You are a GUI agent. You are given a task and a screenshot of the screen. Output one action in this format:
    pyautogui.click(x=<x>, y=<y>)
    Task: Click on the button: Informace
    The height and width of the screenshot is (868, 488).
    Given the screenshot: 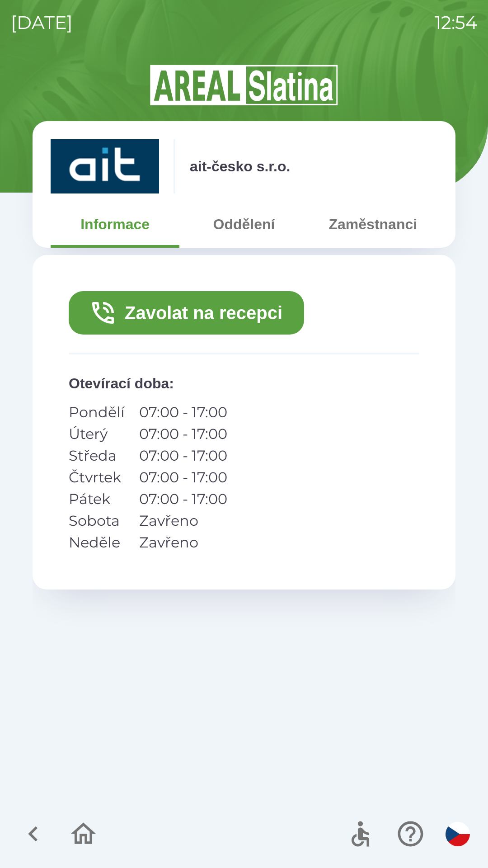 What is the action you would take?
    pyautogui.click(x=115, y=224)
    